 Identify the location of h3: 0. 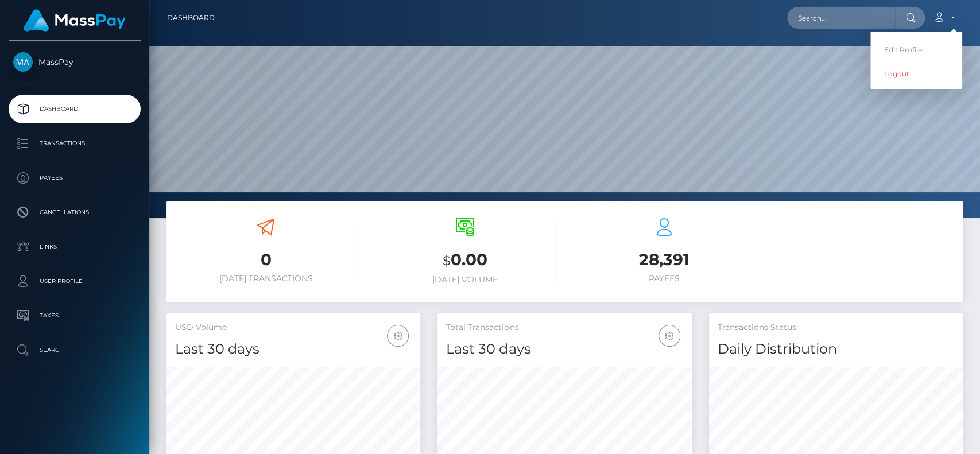
(266, 260).